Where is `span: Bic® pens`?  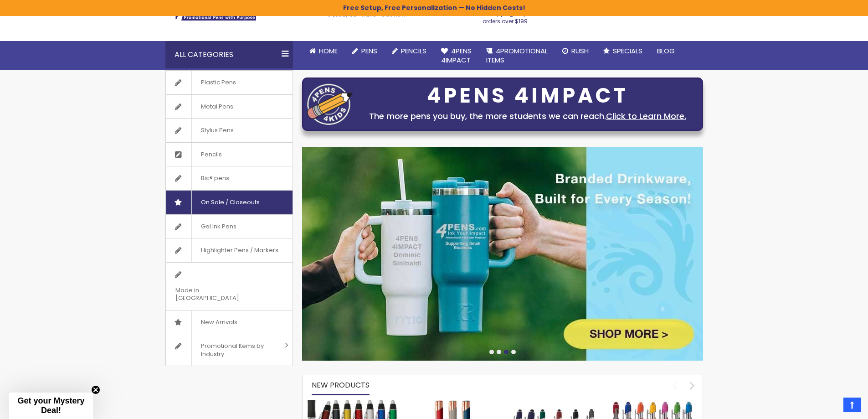
span: Bic® pens is located at coordinates (215, 178).